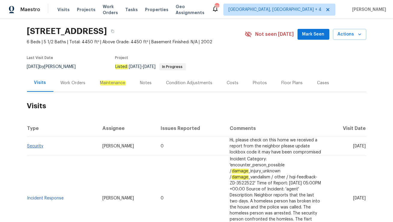  What do you see at coordinates (62, 128) in the screenshot?
I see `th: Type` at bounding box center [62, 128].